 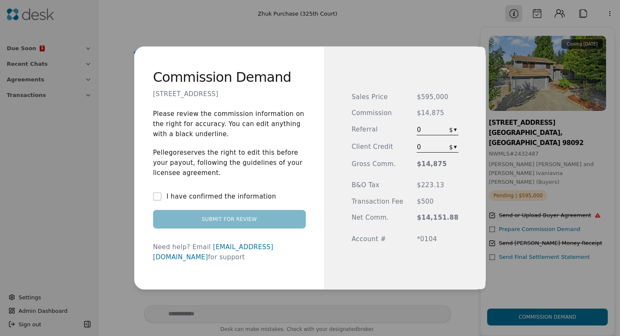 I want to click on span: Account #, so click(x=377, y=239).